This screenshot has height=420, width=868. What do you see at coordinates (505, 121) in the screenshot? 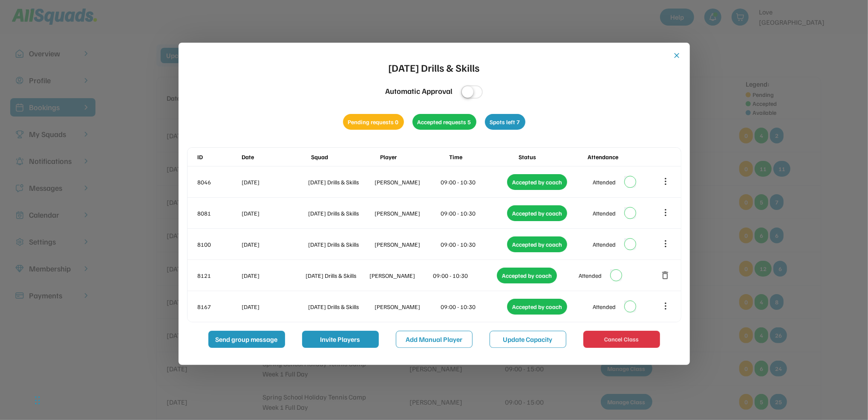
I see `div: Spots left 7` at bounding box center [505, 121].